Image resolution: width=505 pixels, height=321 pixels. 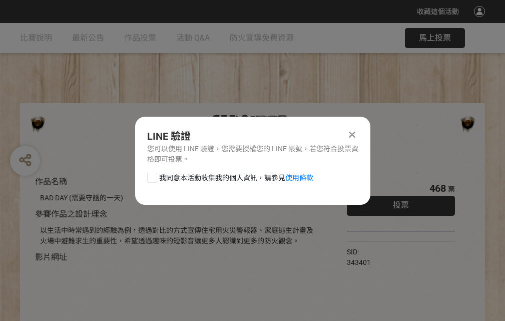 What do you see at coordinates (435, 38) in the screenshot?
I see `button: 馬上投票` at bounding box center [435, 38].